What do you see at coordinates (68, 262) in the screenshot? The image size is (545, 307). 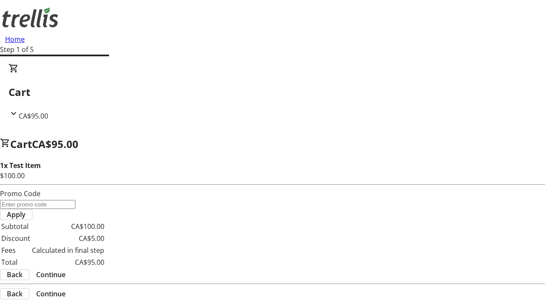 I see `td: CA$95.00` at bounding box center [68, 262].